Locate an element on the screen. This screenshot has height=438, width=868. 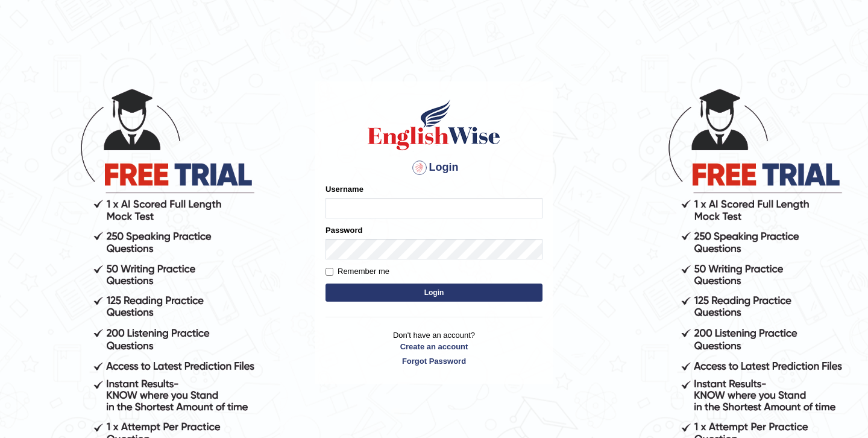
button: Login is located at coordinates (434, 293).